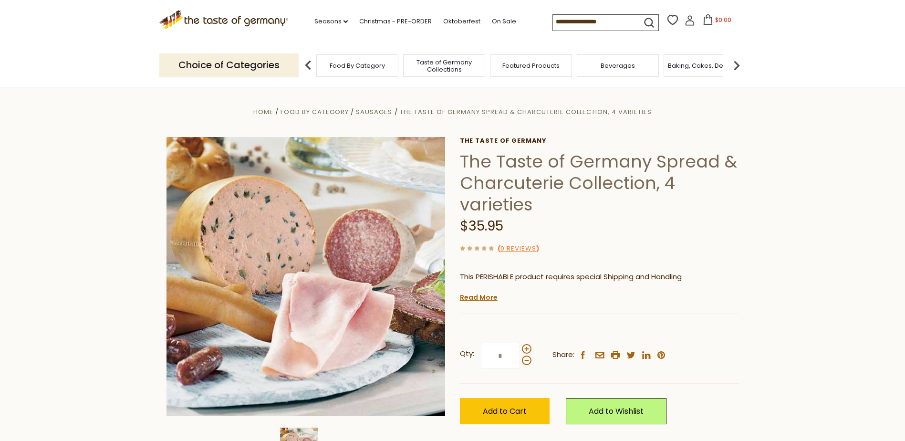  I want to click on a: Home, so click(263, 112).